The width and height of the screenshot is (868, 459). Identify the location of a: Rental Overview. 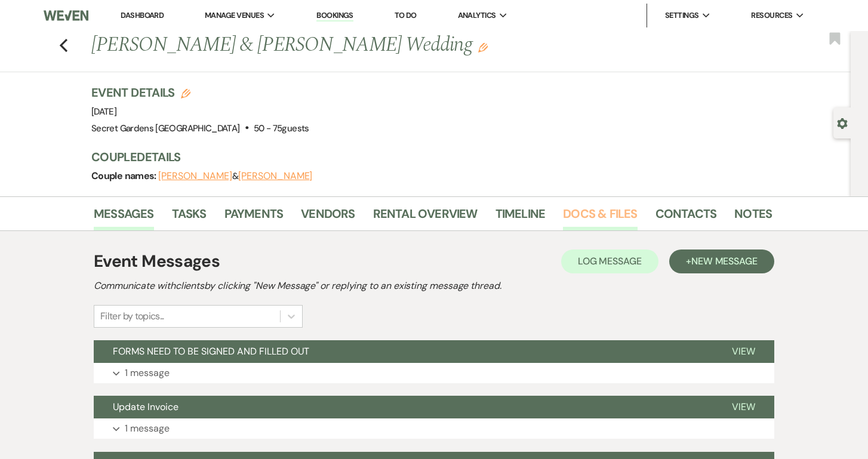
(425, 217).